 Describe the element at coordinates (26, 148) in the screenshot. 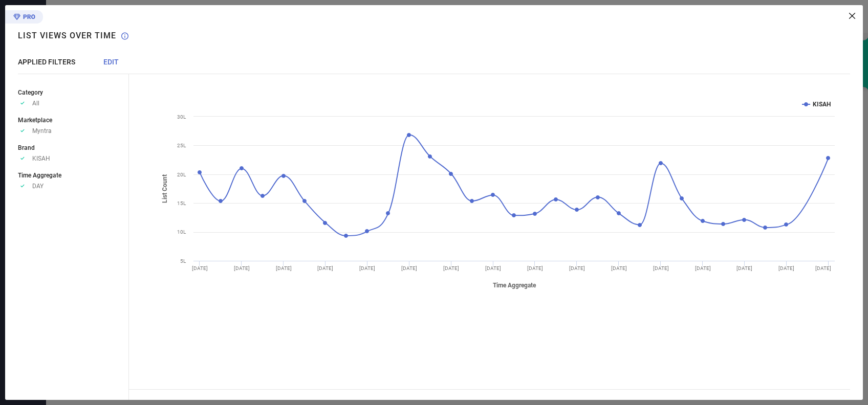

I see `span: Brand` at that location.